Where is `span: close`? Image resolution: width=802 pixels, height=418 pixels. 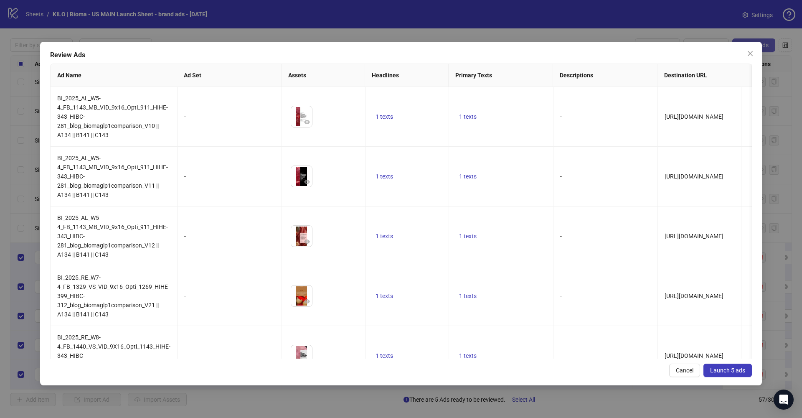 span: close is located at coordinates (750, 53).